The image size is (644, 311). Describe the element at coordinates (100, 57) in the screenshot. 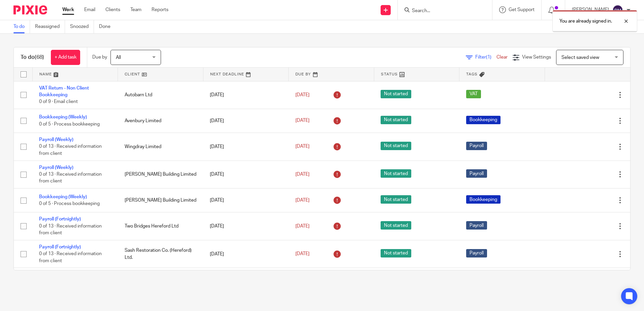

I see `p: Due by` at that location.